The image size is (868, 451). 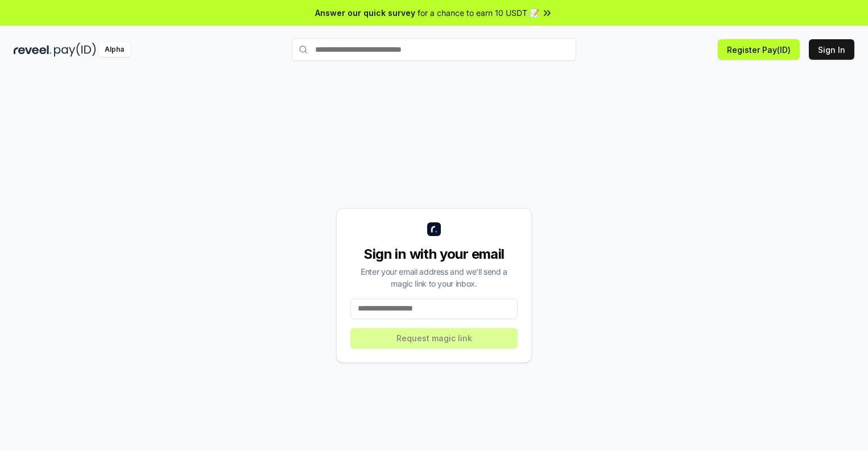 I want to click on div: Enter your email address and we’ll send a magic link to your inbox., so click(x=434, y=278).